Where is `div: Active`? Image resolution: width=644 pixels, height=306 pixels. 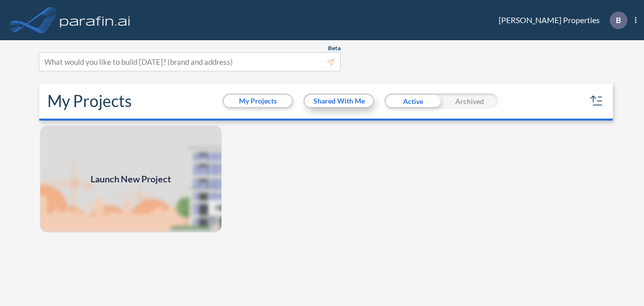 div: Active is located at coordinates (413, 101).